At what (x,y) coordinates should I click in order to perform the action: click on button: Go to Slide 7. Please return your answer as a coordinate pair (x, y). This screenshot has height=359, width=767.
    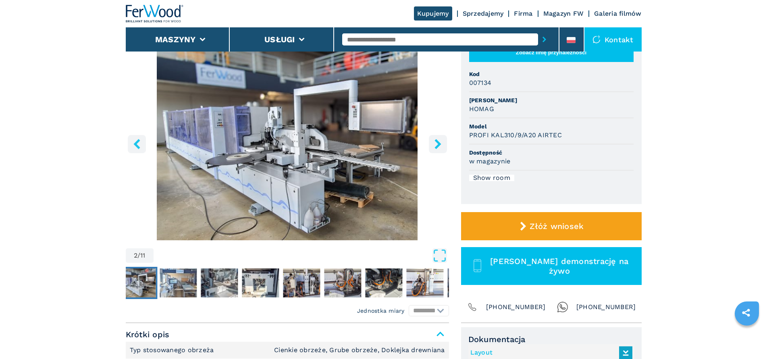
    Looking at the image, I should click on (343, 283).